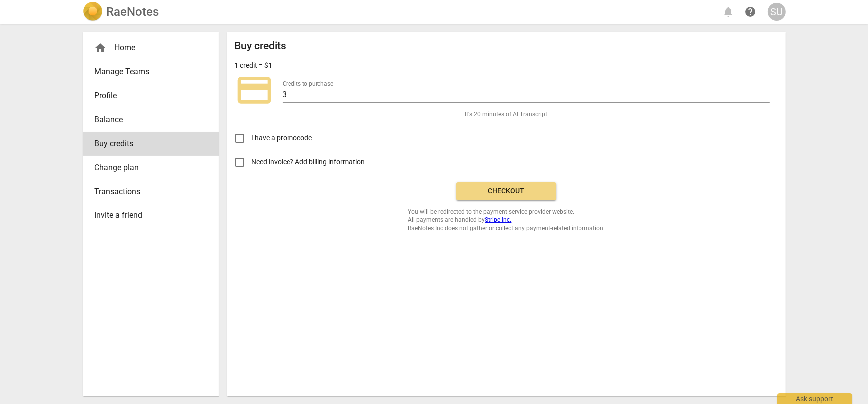 The height and width of the screenshot is (404, 868). What do you see at coordinates (133, 12) in the screenshot?
I see `h2: RaeNotes` at bounding box center [133, 12].